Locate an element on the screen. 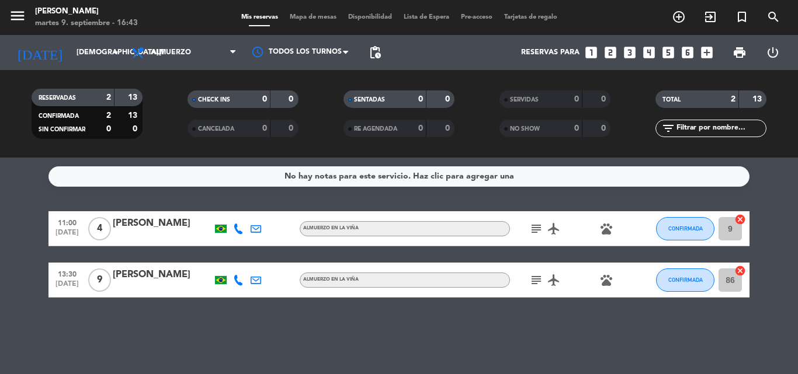 The height and width of the screenshot is (374, 798). span: Tarjetas de regalo is located at coordinates (530, 17).